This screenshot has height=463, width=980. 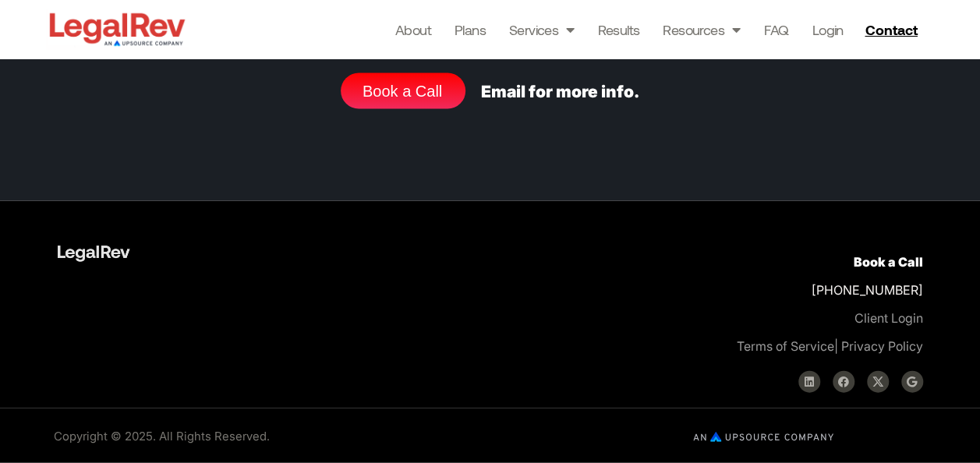 I want to click on a: Login, so click(x=827, y=30).